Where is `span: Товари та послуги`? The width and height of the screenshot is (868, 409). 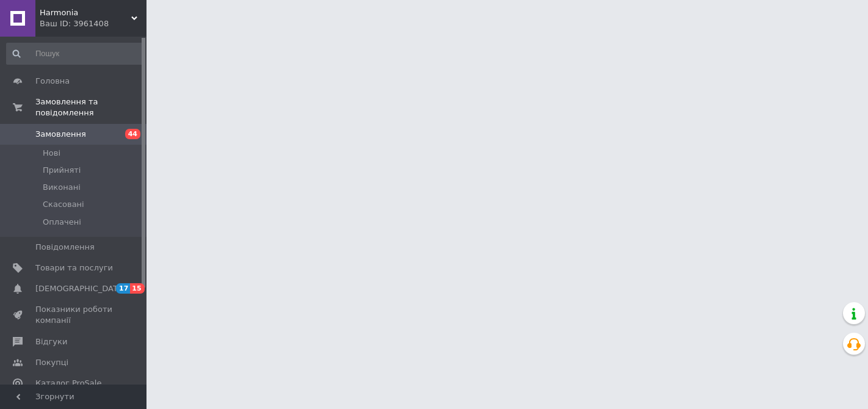
span: Товари та послуги is located at coordinates (74, 268).